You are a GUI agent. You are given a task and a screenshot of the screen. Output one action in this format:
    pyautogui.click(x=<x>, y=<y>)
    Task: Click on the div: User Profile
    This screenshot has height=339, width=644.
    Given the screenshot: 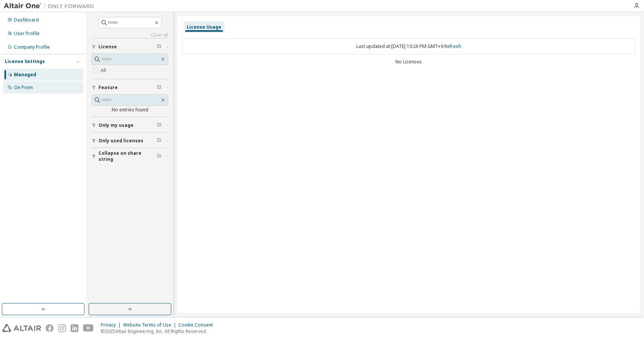 What is the action you would take?
    pyautogui.click(x=27, y=34)
    